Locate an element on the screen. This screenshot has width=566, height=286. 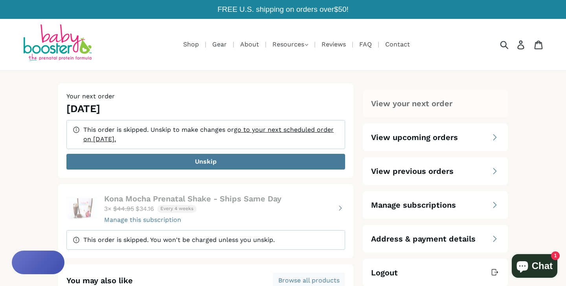
a: Shop is located at coordinates (191, 44).